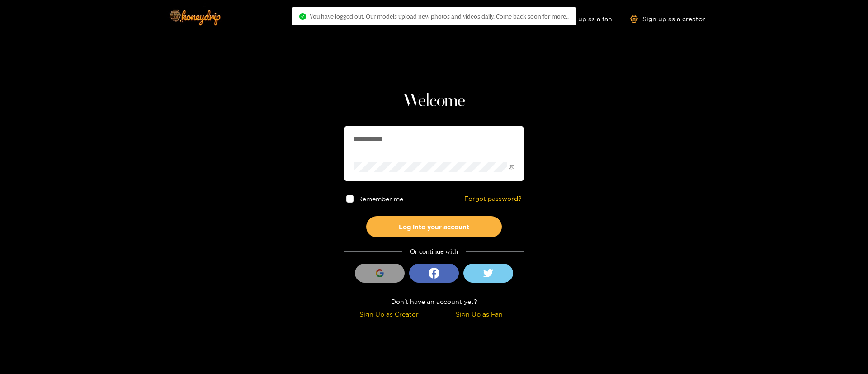  Describe the element at coordinates (668, 19) in the screenshot. I see `a: Sign up as a creator` at that location.